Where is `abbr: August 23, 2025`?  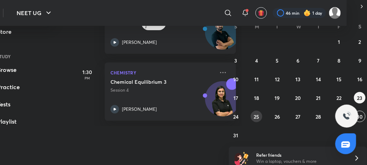 abbr: August 23, 2025 is located at coordinates (360, 98).